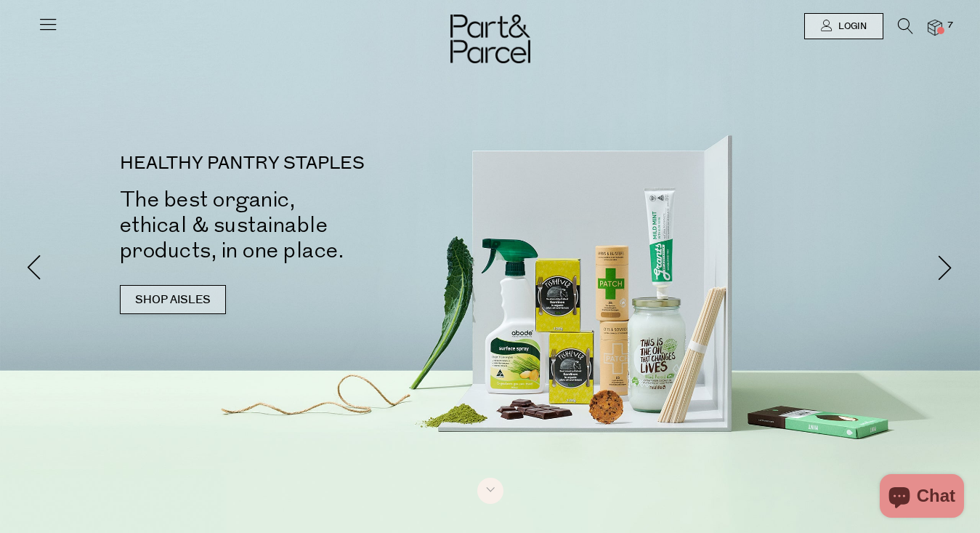 The width and height of the screenshot is (980, 533). What do you see at coordinates (316, 225) in the screenshot?
I see `h2: The best organic, ethical & sustainable products, in one place.` at bounding box center [316, 225].